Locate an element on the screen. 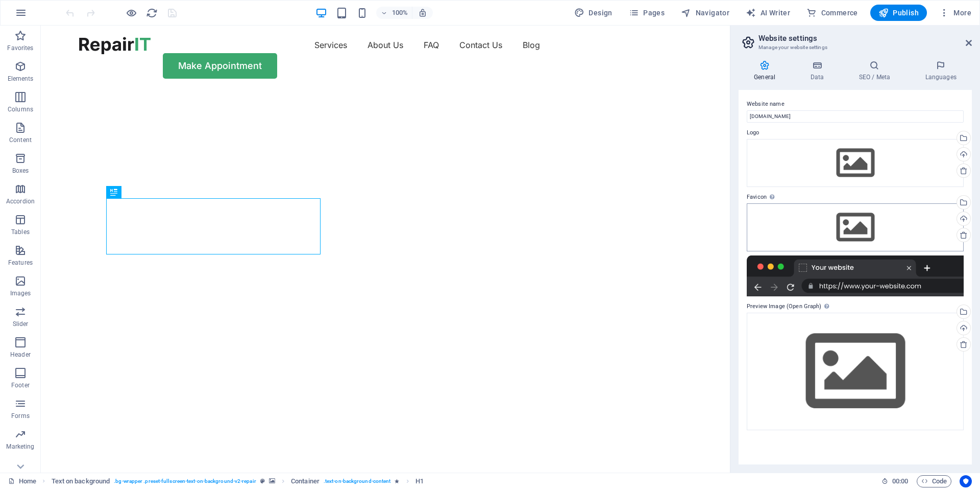 The width and height of the screenshot is (980, 489). h4: General is located at coordinates (766, 71).